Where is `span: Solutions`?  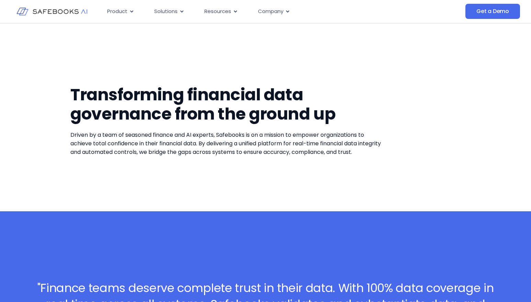 span: Solutions is located at coordinates (166, 11).